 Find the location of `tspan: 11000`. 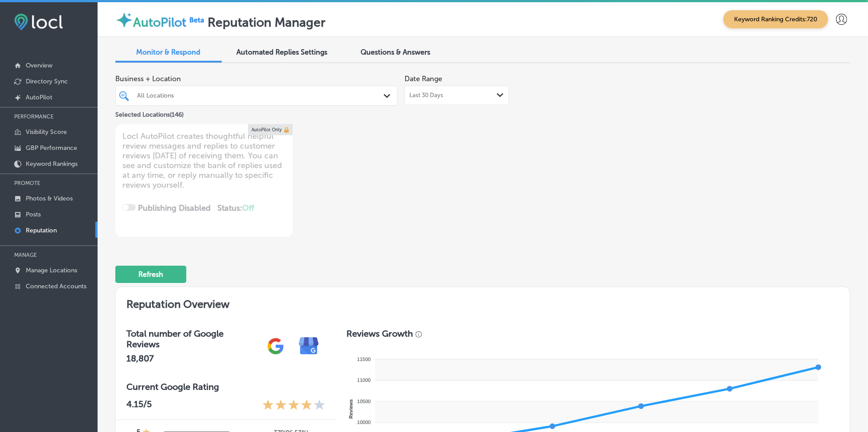

tspan: 11000 is located at coordinates (364, 380).